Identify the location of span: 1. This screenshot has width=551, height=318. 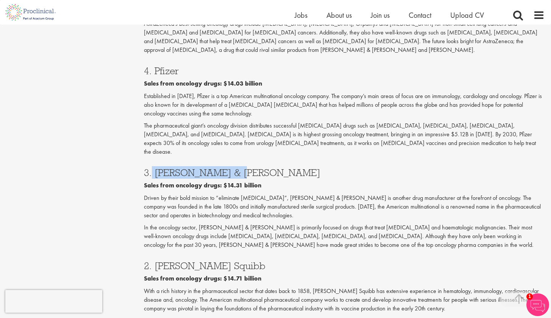
(530, 297).